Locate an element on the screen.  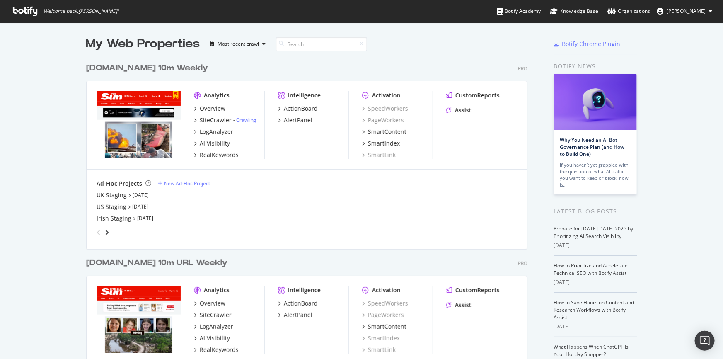
div: US Staging is located at coordinates (111, 207).